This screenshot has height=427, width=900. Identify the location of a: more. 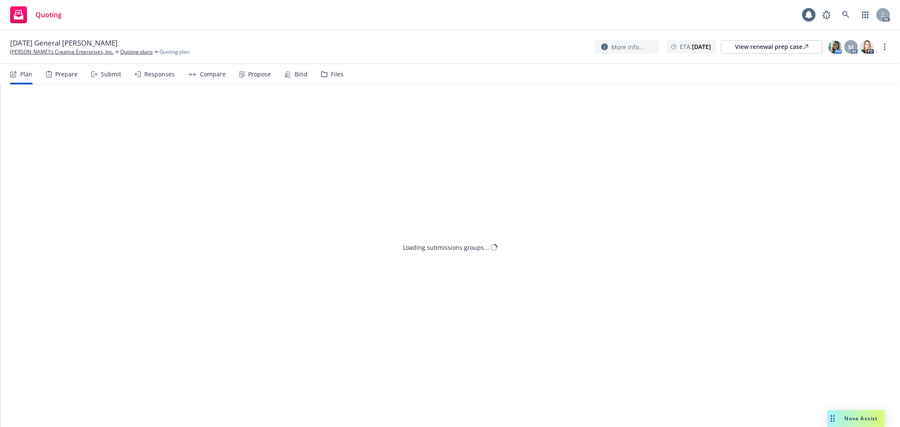
(885, 47).